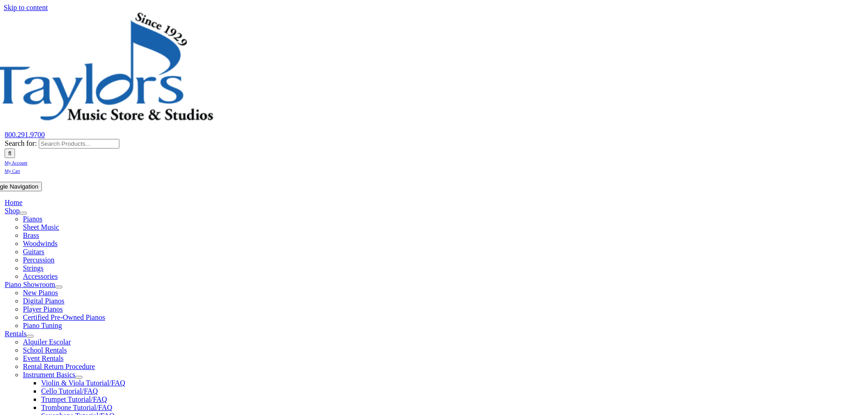 This screenshot has height=415, width=868. Describe the element at coordinates (9, 153) in the screenshot. I see `input: Search` at that location.